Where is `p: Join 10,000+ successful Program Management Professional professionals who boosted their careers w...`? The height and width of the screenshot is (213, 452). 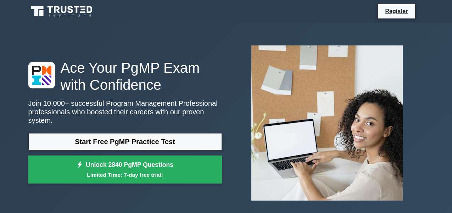 p: Join 10,000+ successful Program Management Professional professionals who boosted their careers w... is located at coordinates (125, 112).